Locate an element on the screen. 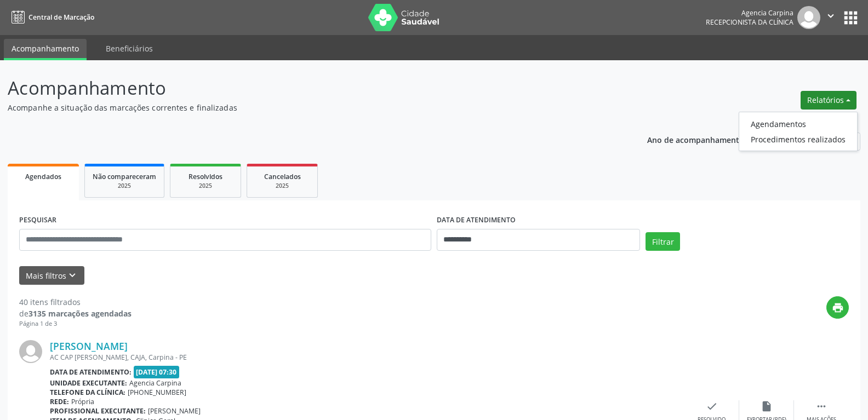  ul: Relatórios is located at coordinates (798, 132).